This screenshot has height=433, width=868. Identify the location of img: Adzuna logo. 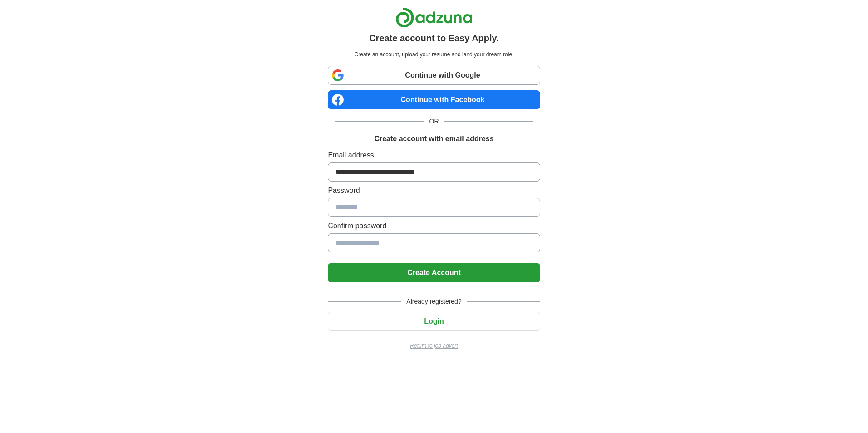
(434, 17).